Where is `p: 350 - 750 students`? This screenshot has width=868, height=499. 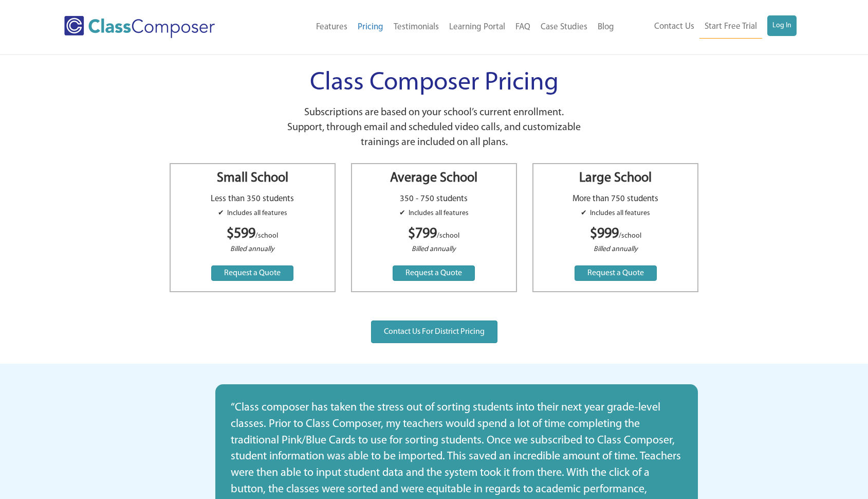
p: 350 - 750 students is located at coordinates (434, 199).